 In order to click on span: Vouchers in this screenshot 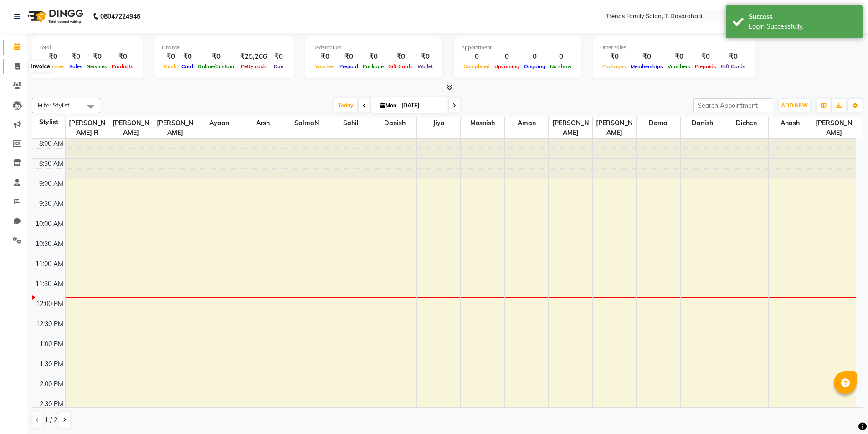, I will do `click(678, 66)`.